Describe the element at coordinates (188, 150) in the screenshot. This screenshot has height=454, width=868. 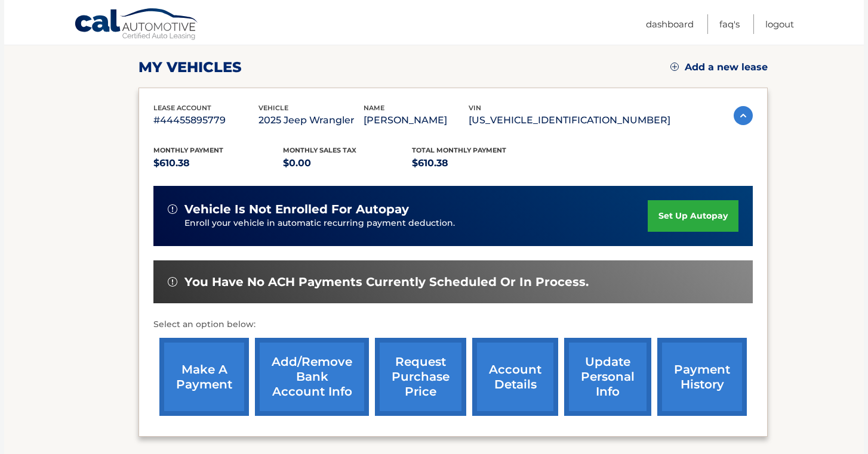
I see `span: Monthly Payment` at that location.